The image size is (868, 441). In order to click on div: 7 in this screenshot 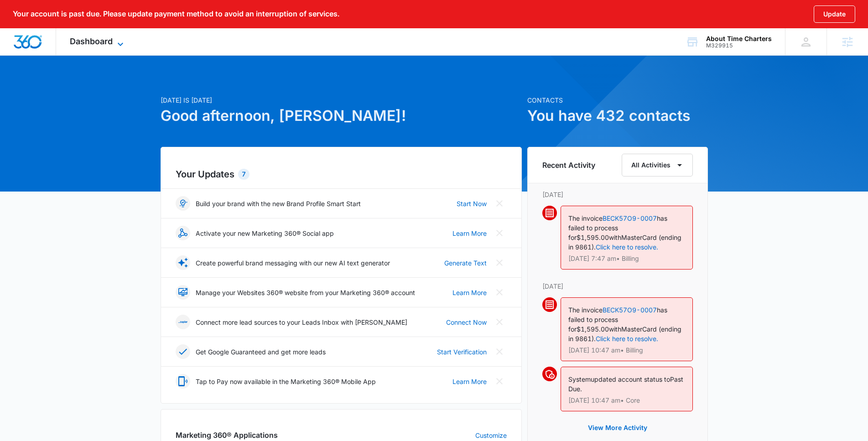, I will do `click(243, 174)`.